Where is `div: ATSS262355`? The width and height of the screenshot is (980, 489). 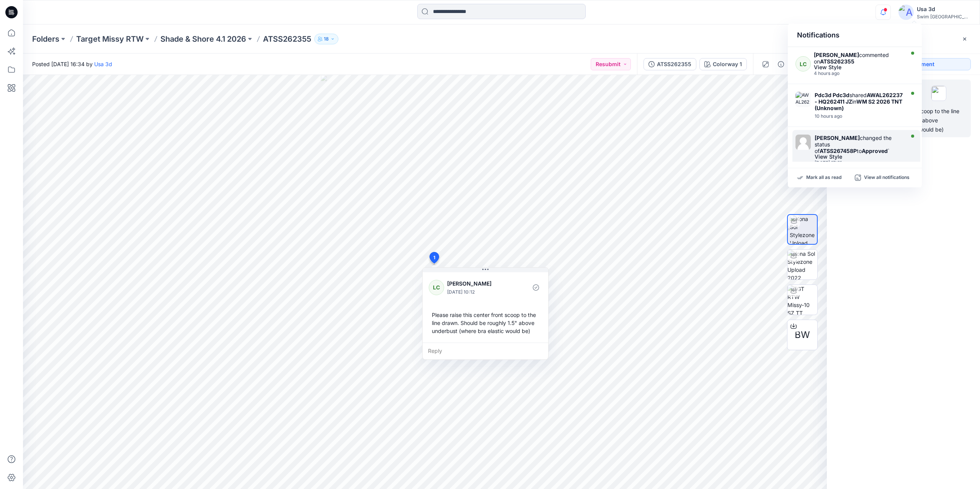
div: ATSS262355 is located at coordinates (674, 64).